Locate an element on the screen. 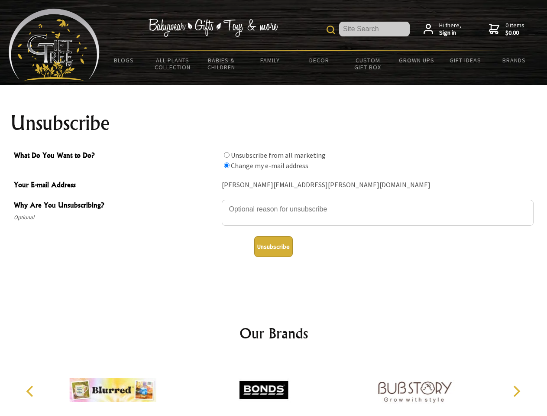  input: Site Search is located at coordinates (374, 29).